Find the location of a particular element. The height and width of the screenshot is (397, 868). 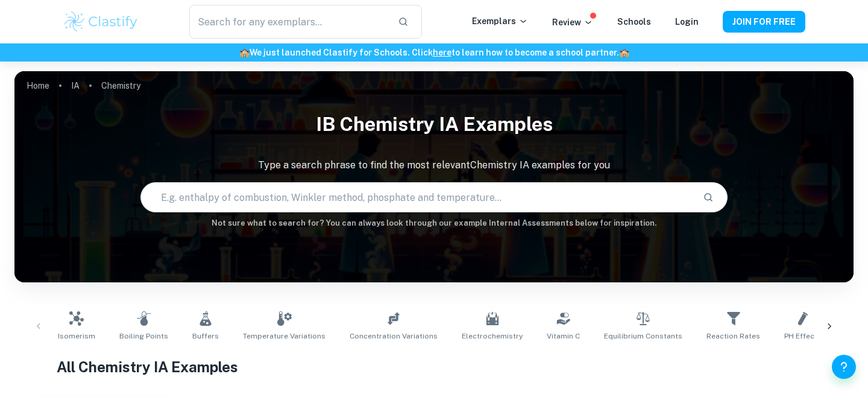

a: here is located at coordinates (442, 52).